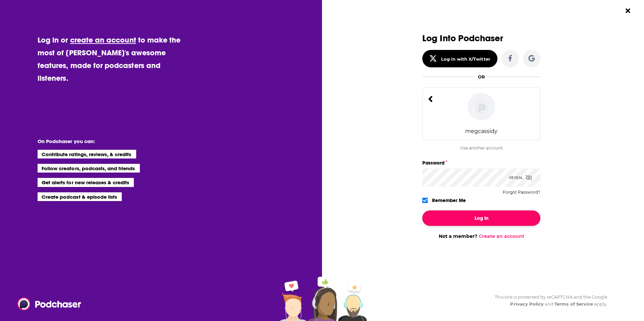 Image resolution: width=644 pixels, height=321 pixels. What do you see at coordinates (86, 182) in the screenshot?
I see `li: Get alerts for new releases & credits` at bounding box center [86, 182].